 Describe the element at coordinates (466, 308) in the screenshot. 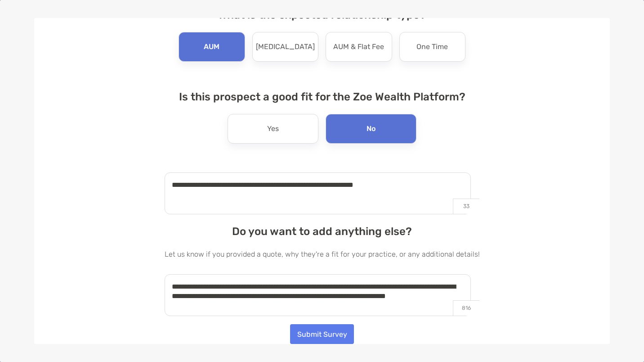

I see `p: 816` at that location.